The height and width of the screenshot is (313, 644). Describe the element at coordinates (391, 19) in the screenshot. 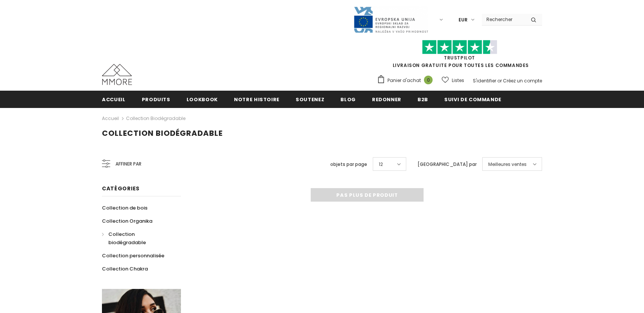

I see `a: Javni Razpis` at that location.